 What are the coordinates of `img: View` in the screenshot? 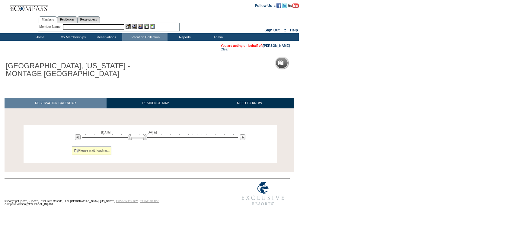 It's located at (134, 27).